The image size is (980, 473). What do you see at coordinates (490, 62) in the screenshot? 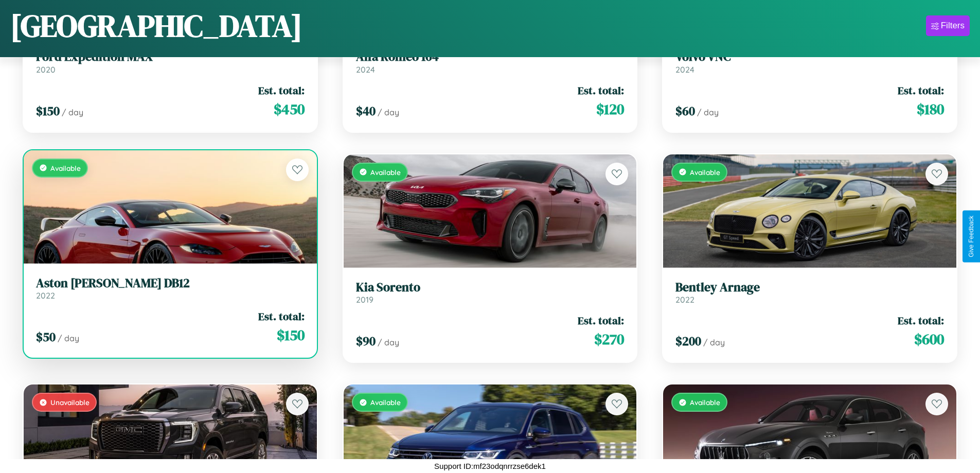
I see `a: Alfa Romeo 1642024` at bounding box center [490, 62].